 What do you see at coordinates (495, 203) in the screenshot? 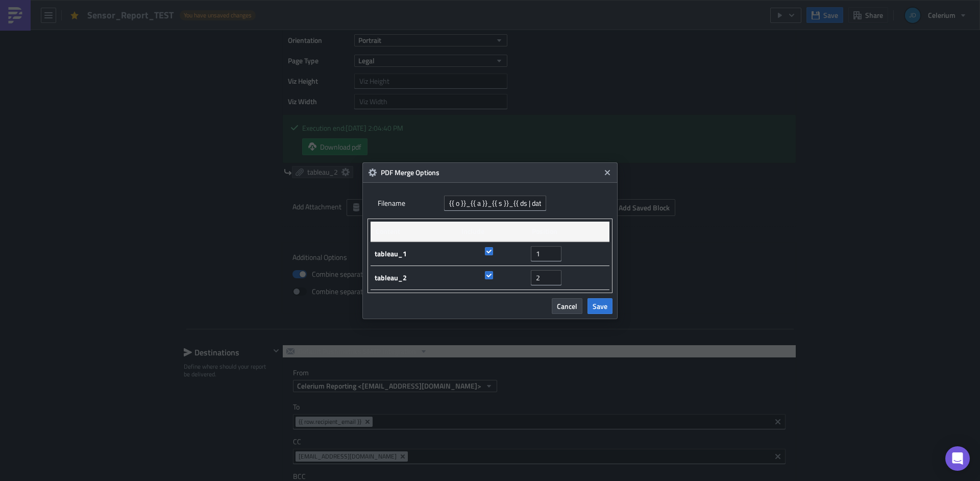
I see `input: merge PDF filename` at bounding box center [495, 203].